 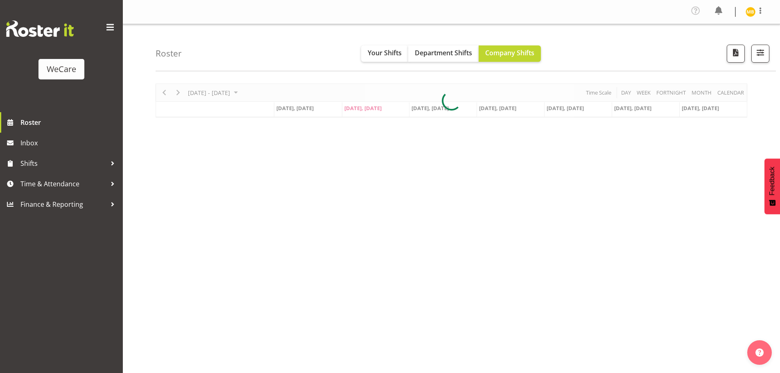 What do you see at coordinates (443, 53) in the screenshot?
I see `span: Department Shifts` at bounding box center [443, 53].